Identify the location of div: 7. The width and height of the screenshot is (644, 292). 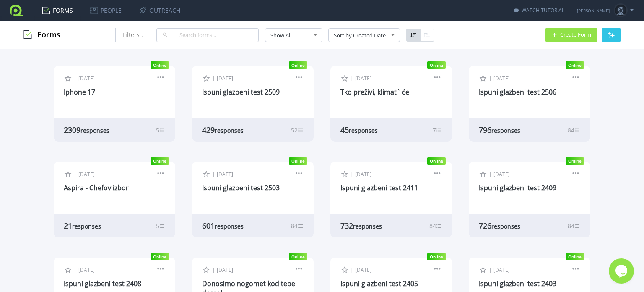
(437, 130).